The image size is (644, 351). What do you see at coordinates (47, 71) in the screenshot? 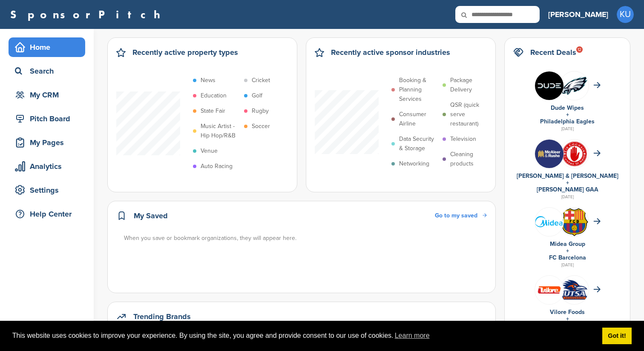
I see `a: Search` at bounding box center [47, 71].